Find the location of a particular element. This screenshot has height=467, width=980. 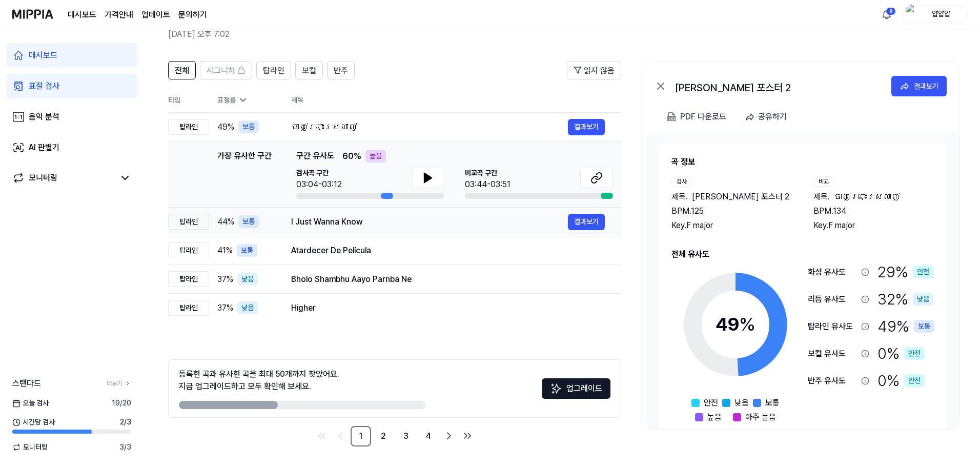

span: 반주 is located at coordinates (341, 71).